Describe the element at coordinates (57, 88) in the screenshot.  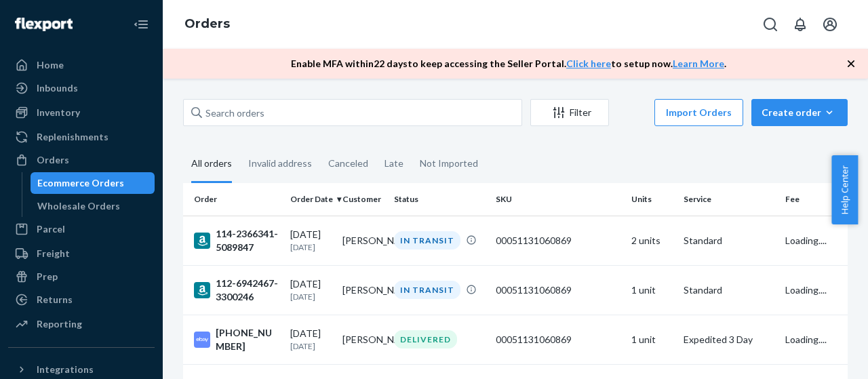
I see `div: Inbounds` at that location.